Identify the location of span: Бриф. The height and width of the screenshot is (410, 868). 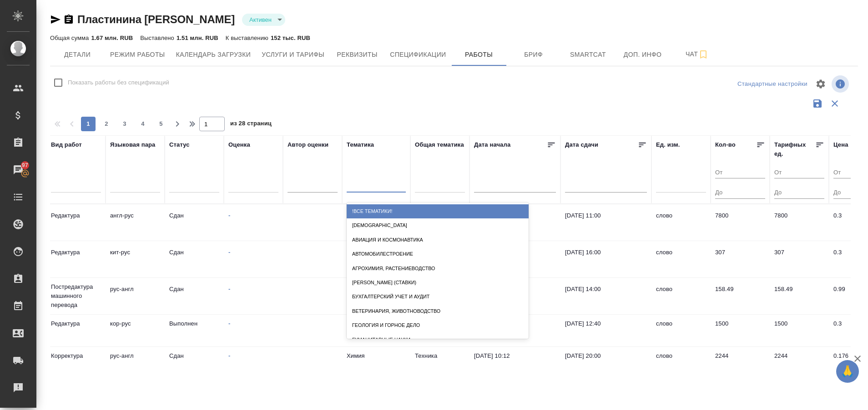
(533, 55).